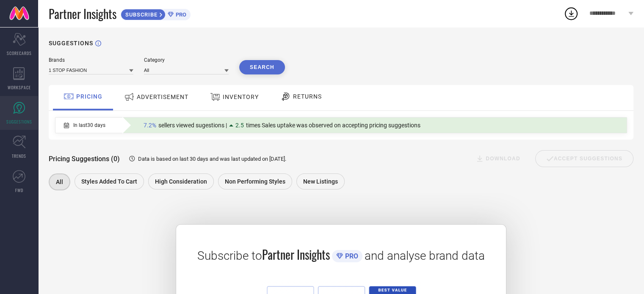  I want to click on a: SUBSCRIBEPRO, so click(156, 13).